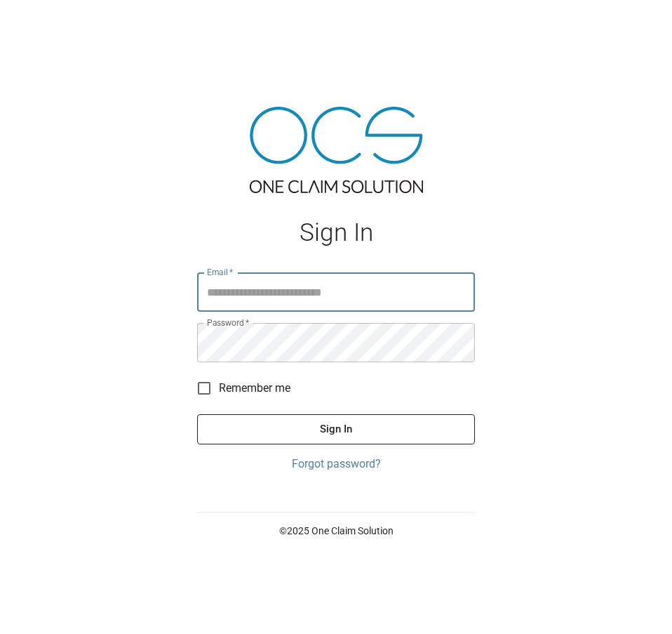 This screenshot has height=634, width=672. What do you see at coordinates (336, 530) in the screenshot?
I see `p: © 2025 One Claim Solution` at bounding box center [336, 530].